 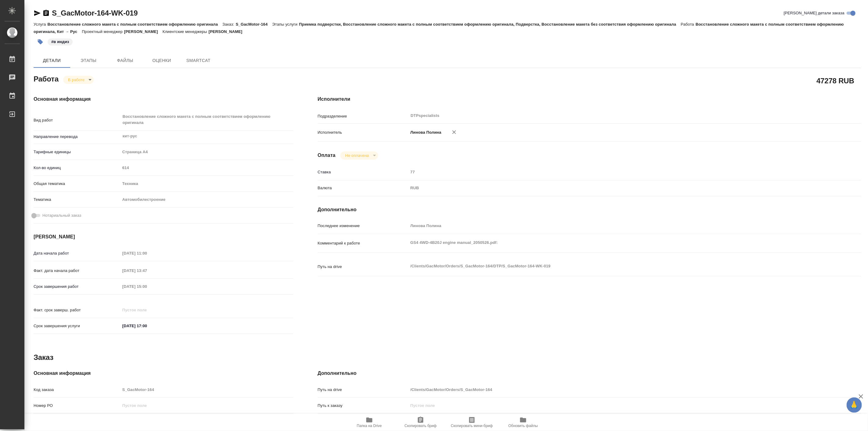 What do you see at coordinates (285, 24) in the screenshot?
I see `p: Этапы услуги` at bounding box center [285, 24].